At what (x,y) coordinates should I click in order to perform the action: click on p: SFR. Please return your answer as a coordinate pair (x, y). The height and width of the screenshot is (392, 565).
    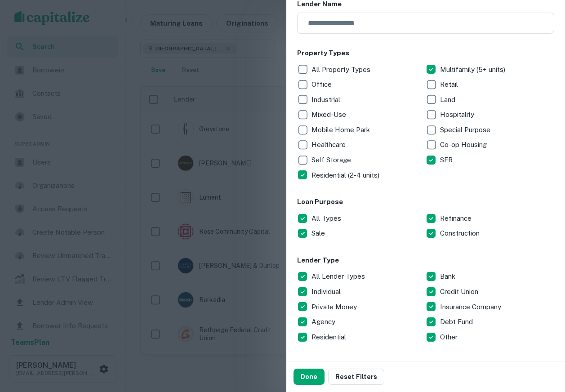
    Looking at the image, I should click on (448, 160).